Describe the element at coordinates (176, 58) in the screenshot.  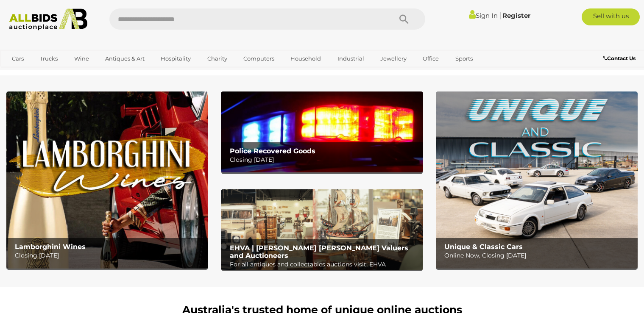
I see `a: Hospitality` at that location.